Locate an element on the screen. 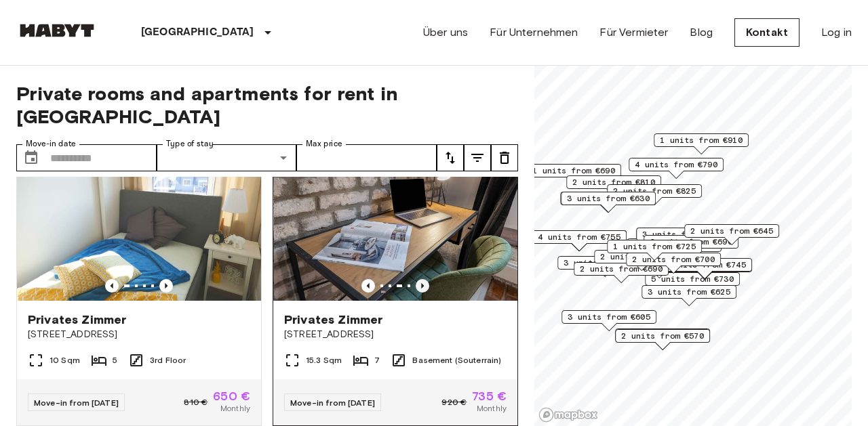 This screenshot has height=426, width=868. span: 3 units from €800 is located at coordinates (684, 235).